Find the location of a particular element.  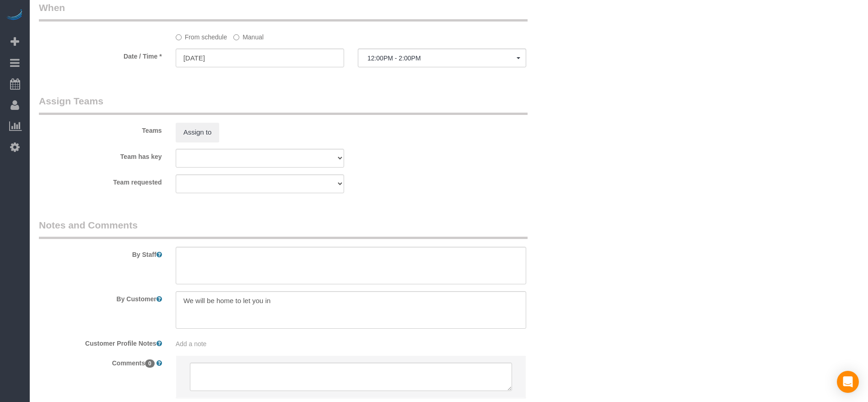

div: Open Intercom Messenger is located at coordinates (848, 382).